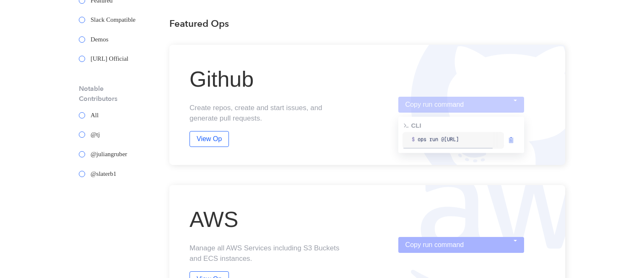 The width and height of the screenshot is (644, 278). What do you see at coordinates (103, 154) in the screenshot?
I see `label: @juliangruber` at bounding box center [103, 154].